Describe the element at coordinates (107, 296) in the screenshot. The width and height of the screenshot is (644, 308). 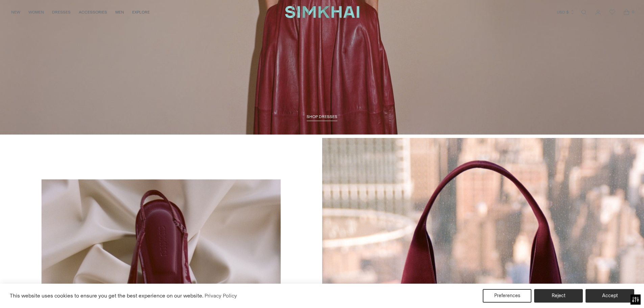
I see `span: This website uses cookies to ensure you get the best experience on our website.` at that location.